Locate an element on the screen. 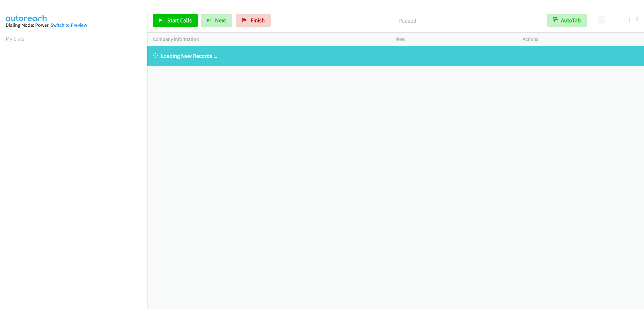 This screenshot has height=309, width=644. button: Next is located at coordinates (216, 20).